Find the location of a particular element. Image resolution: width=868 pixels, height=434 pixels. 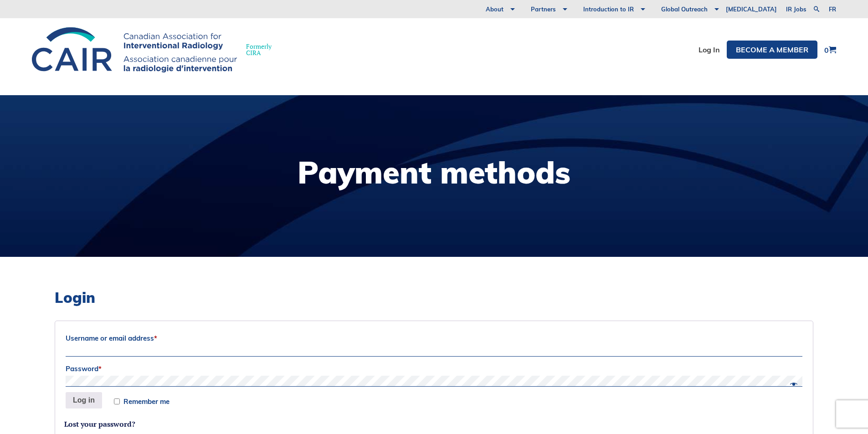

label: Username or email address is located at coordinates (434, 338).